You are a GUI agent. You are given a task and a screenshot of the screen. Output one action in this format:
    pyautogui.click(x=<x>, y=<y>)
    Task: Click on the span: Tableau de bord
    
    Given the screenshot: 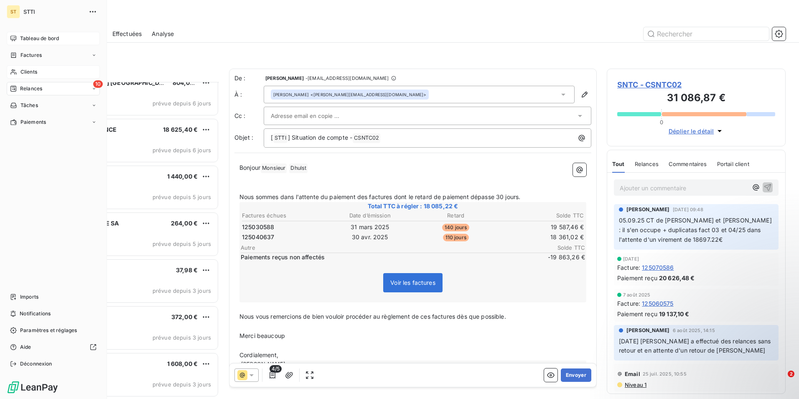 What is the action you would take?
    pyautogui.click(x=39, y=38)
    